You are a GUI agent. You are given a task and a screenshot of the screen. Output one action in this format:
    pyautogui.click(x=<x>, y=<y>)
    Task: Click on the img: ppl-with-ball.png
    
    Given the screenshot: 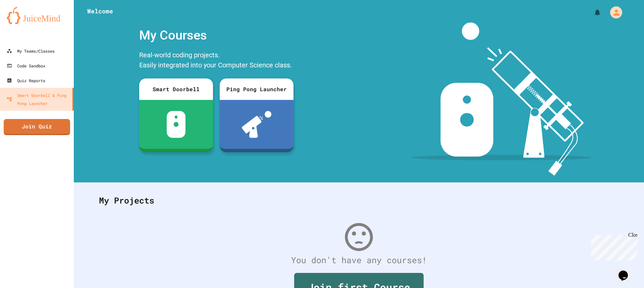 What is the action you would take?
    pyautogui.click(x=256, y=124)
    